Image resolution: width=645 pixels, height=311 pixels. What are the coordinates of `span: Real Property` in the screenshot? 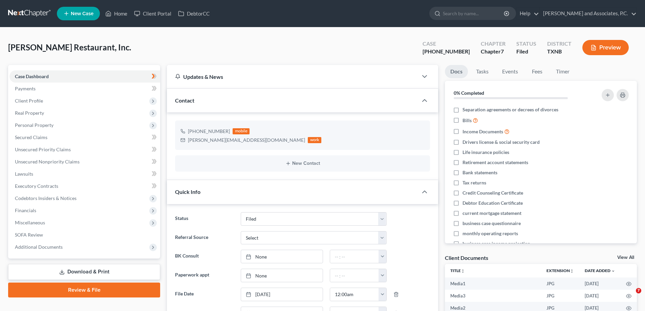 It's located at (29, 113).